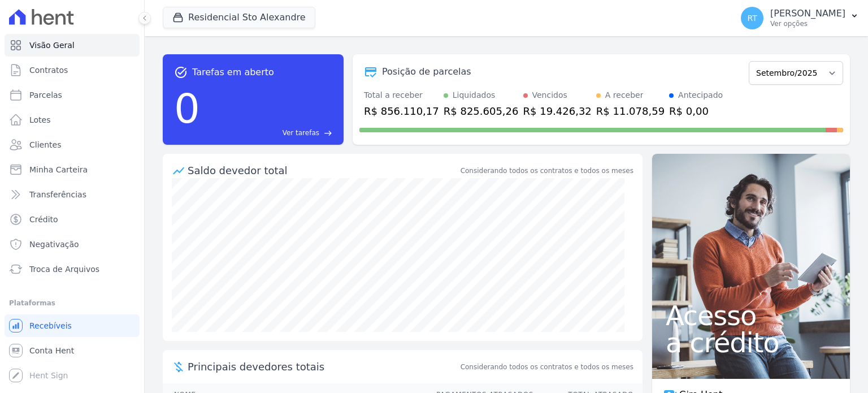  Describe the element at coordinates (328, 133) in the screenshot. I see `span: east` at that location.